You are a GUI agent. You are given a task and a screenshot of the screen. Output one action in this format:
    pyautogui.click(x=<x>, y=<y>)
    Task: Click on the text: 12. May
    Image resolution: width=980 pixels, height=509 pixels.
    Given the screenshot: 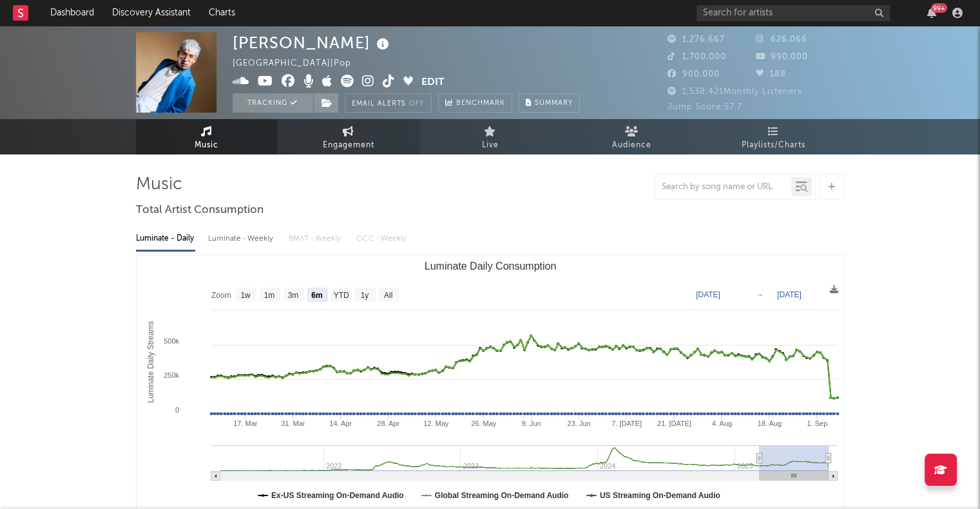 What is the action you would take?
    pyautogui.click(x=437, y=424)
    